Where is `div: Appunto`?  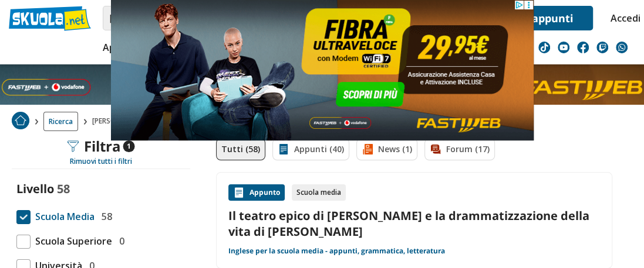
div: Appunto is located at coordinates (256, 192).